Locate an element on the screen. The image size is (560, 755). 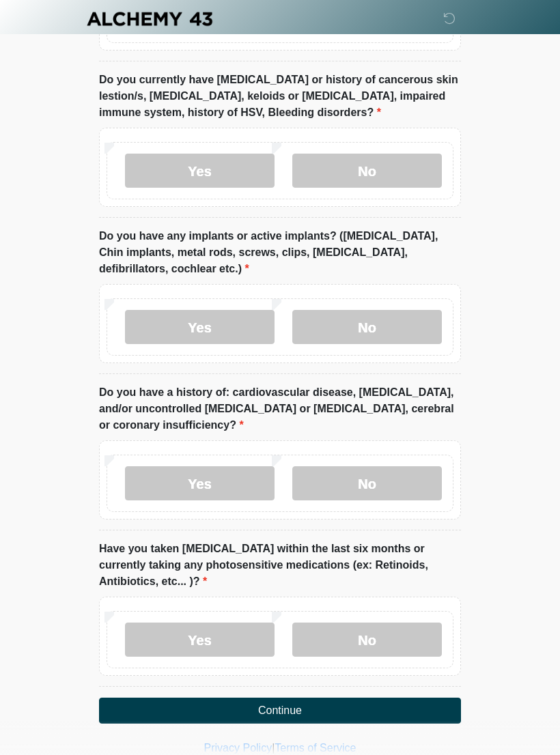
img: Alchemy 43 Logo is located at coordinates (149, 19).